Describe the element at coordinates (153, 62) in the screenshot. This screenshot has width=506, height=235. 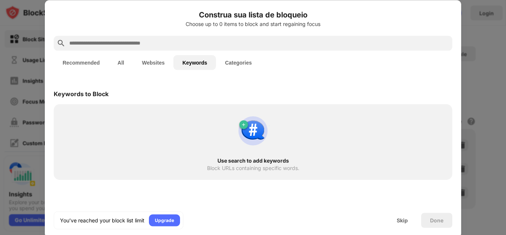
I see `button: Websites` at that location.